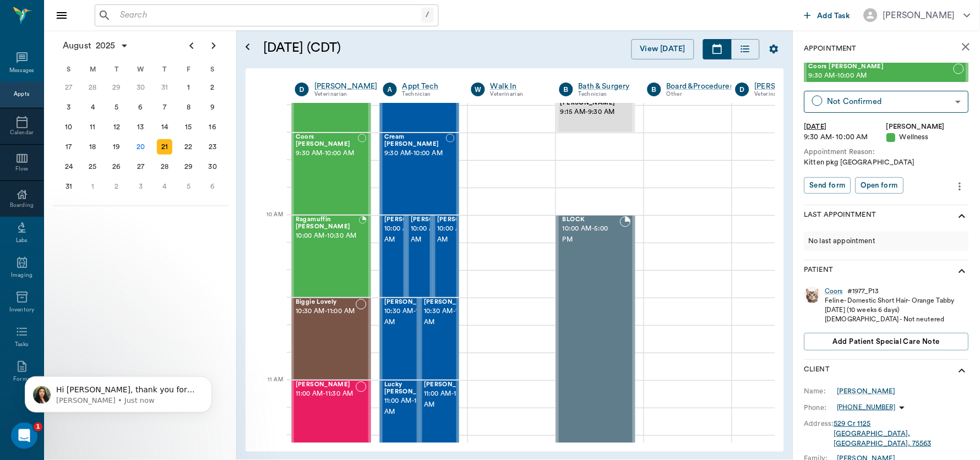 The height and width of the screenshot is (460, 980). Describe the element at coordinates (116, 166) in the screenshot. I see `div: Tuesday, August 26, 2025` at that location.